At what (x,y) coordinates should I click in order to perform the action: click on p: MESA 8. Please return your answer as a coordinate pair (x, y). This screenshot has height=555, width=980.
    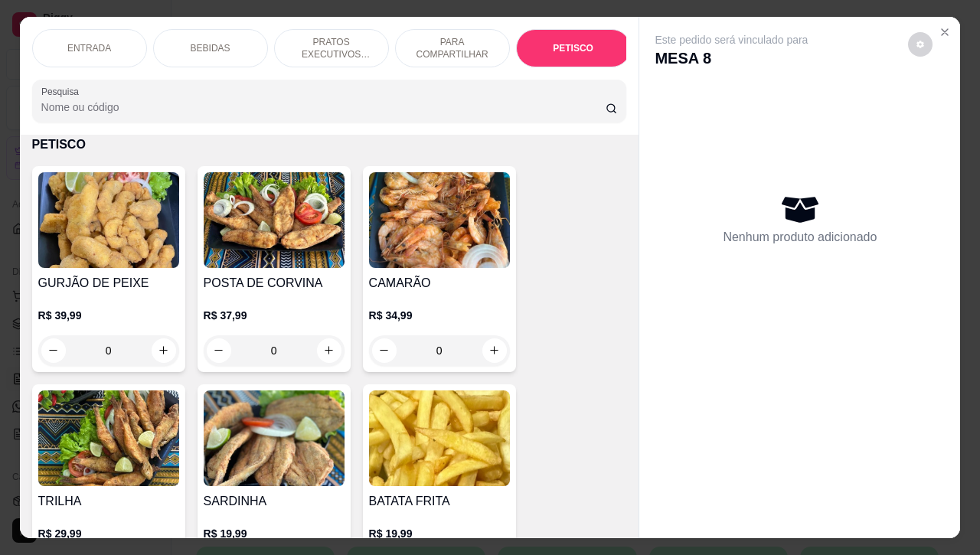
    Looking at the image, I should click on (731, 59).